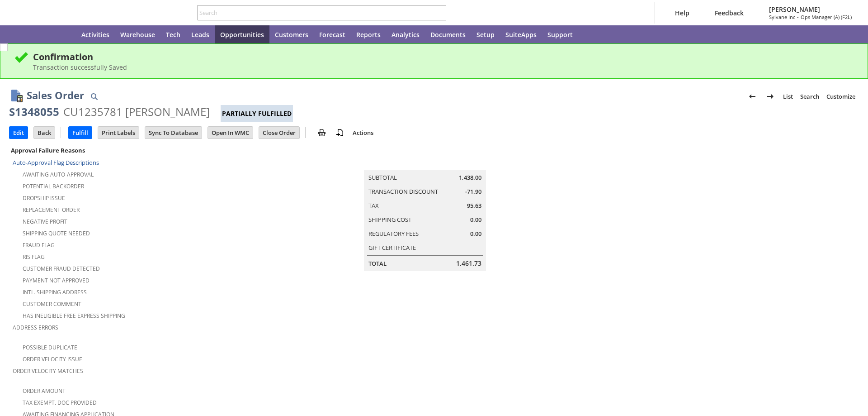 Image resolution: width=868 pixels, height=416 pixels. I want to click on span: Warehouse, so click(138, 34).